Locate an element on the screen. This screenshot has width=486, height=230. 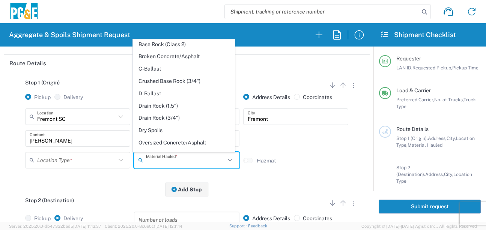
span: Crushed Base Rock (3/4") is located at coordinates (184, 81).